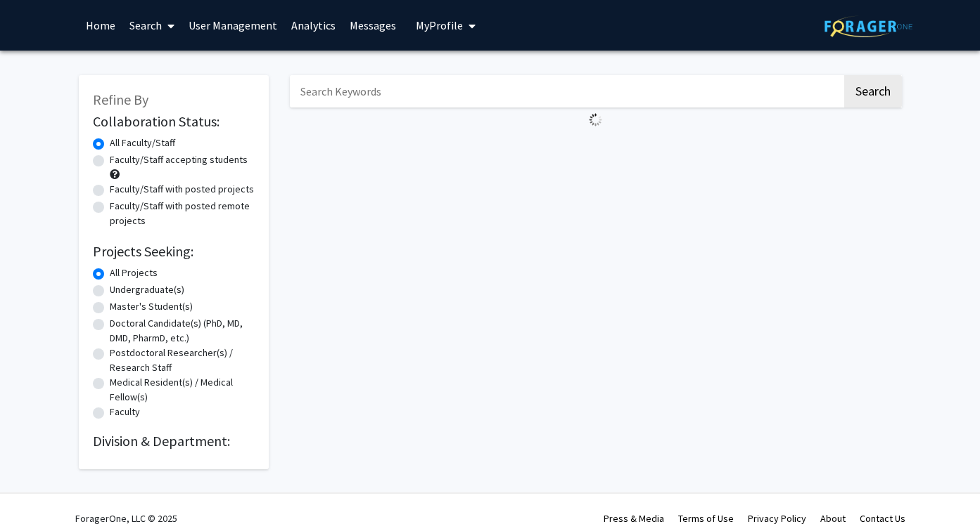 The width and height of the screenshot is (980, 524). Describe the element at coordinates (124, 412) in the screenshot. I see `label: Faculty` at that location.